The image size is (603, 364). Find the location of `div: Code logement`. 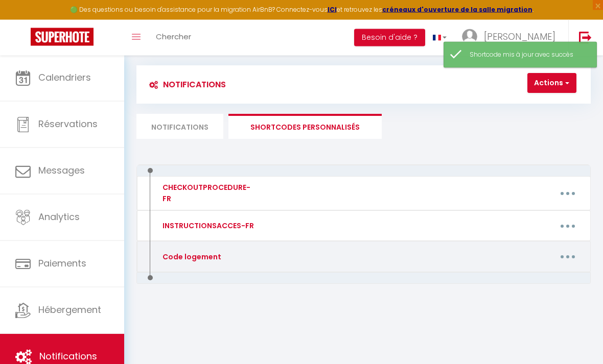

div: Code logement is located at coordinates (191, 257).